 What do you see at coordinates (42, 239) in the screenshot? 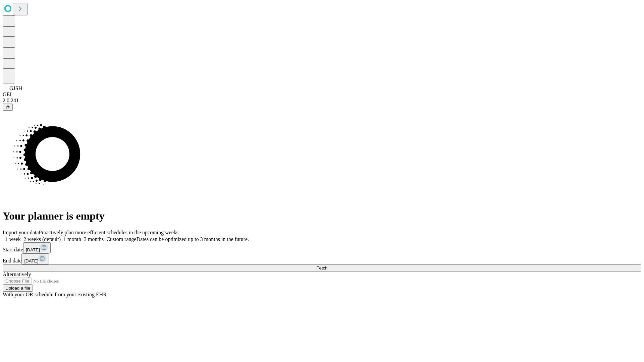
I see `span: 2 weeks (default)` at bounding box center [42, 239].